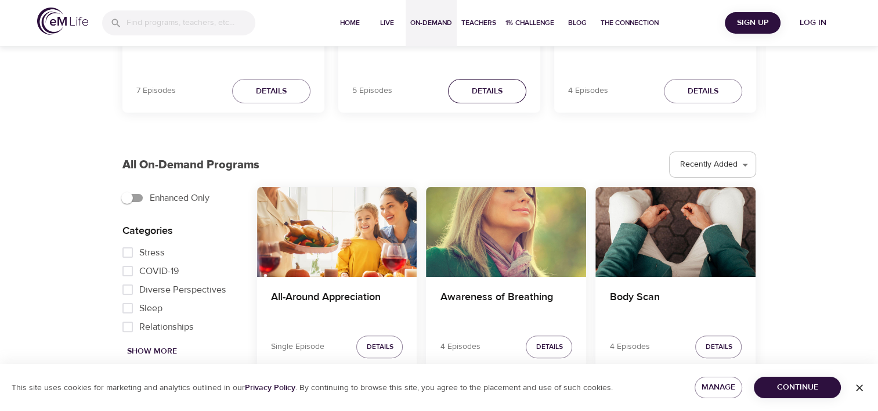 This screenshot has height=411, width=878. I want to click on h4: Getting Active, so click(439, 48).